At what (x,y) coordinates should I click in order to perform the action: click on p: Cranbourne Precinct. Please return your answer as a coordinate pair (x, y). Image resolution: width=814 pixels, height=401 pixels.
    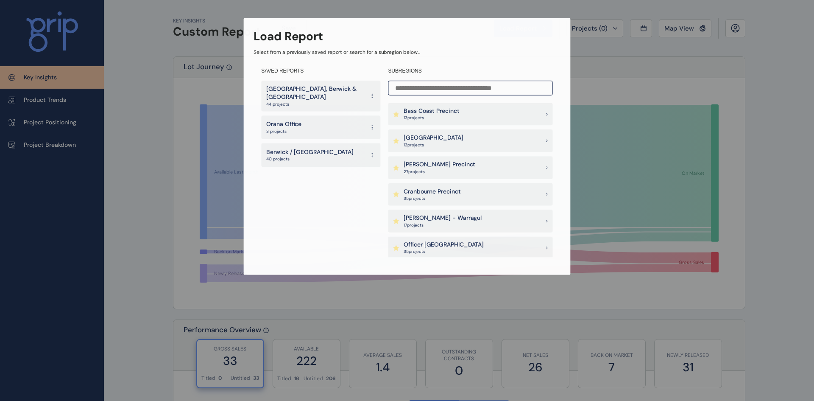
    Looking at the image, I should click on (432, 191).